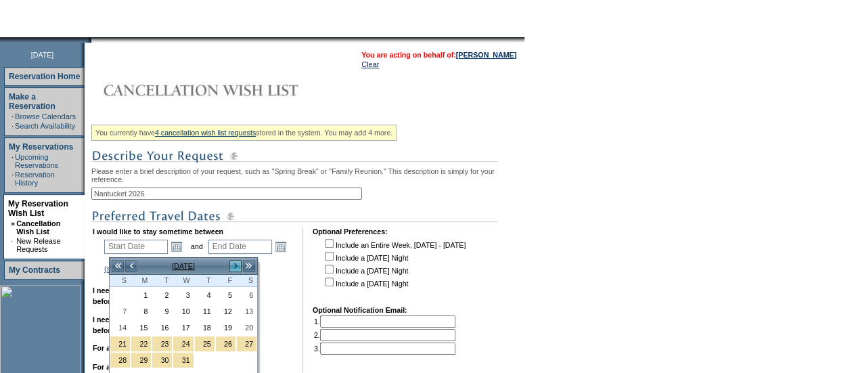 Image resolution: width=856 pixels, height=373 pixels. Describe the element at coordinates (162, 311) in the screenshot. I see `td: Tuesday, December 09, 2025` at that location.